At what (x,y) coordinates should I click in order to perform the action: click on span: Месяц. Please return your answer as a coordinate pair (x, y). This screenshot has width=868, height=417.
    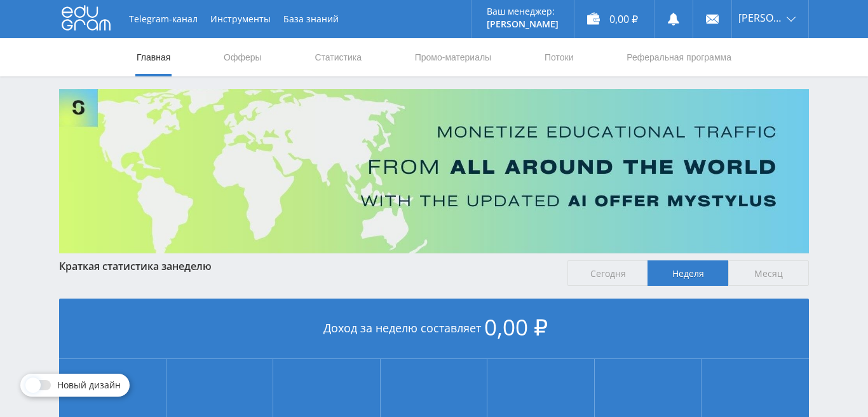
    Looking at the image, I should click on (769, 273).